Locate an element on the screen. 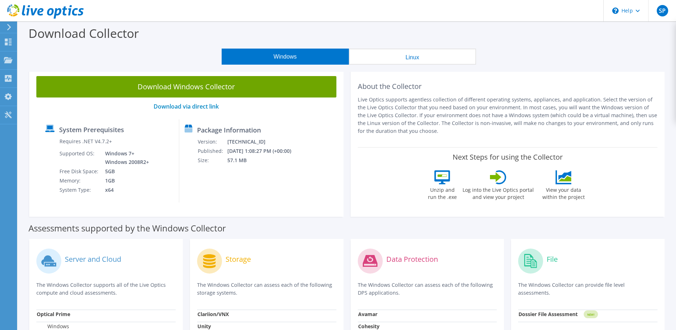 This screenshot has height=330, width=676. p: The Windows Collector can provide file level assessments. is located at coordinates (588, 289).